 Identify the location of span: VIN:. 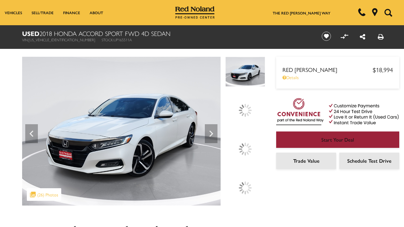
(25, 40).